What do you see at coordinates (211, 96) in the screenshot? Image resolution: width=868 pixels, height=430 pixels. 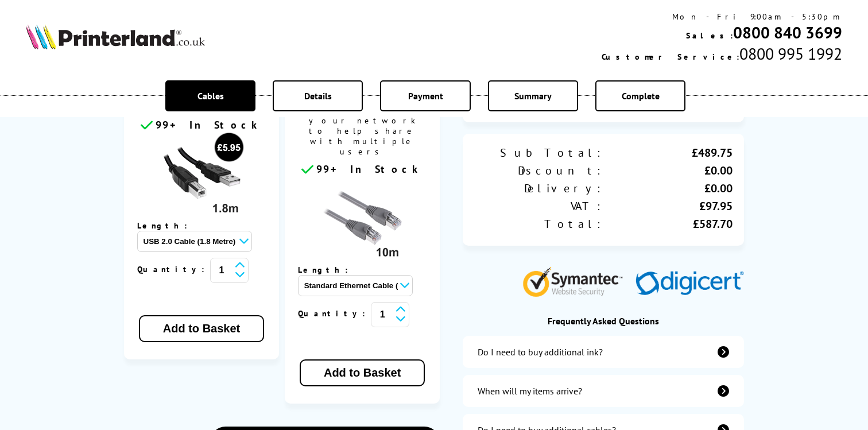 I see `span: Cables` at bounding box center [211, 96].